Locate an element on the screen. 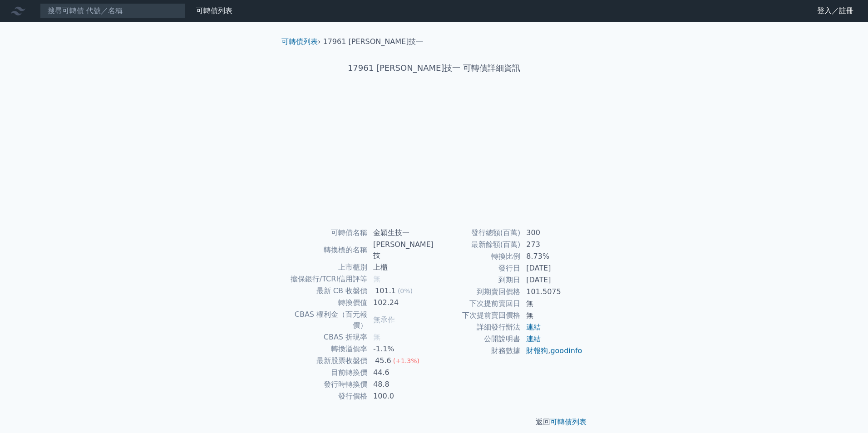  td: 發行日 is located at coordinates (477, 269).